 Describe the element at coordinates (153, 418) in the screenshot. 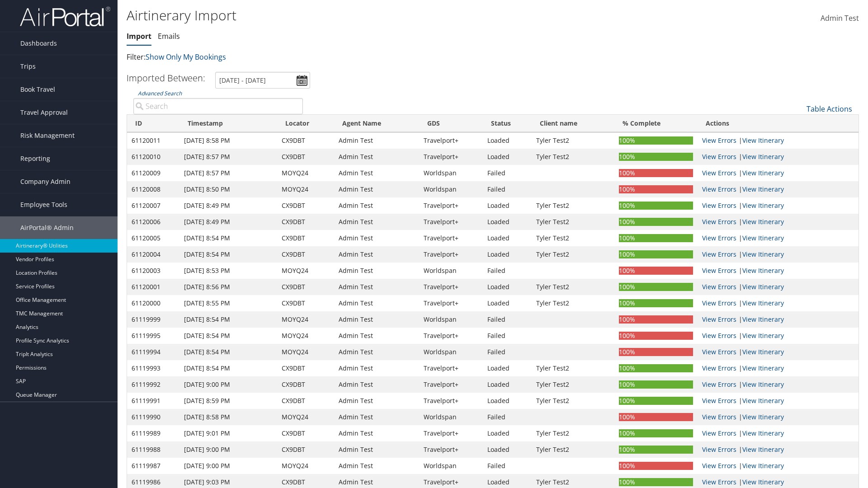

I see `td: 61119990` at that location.